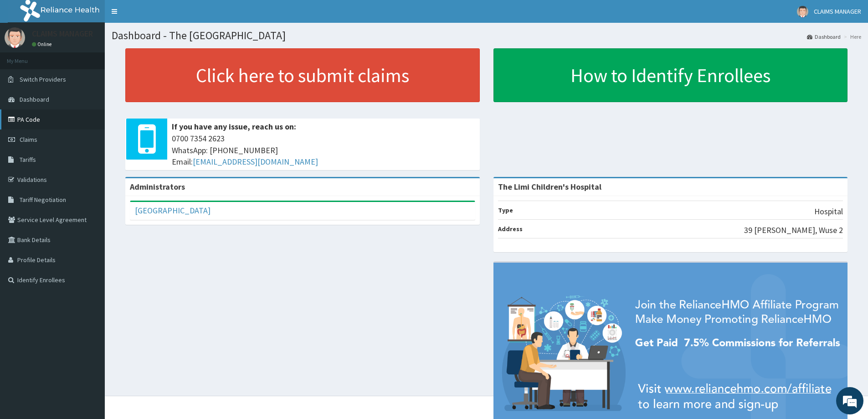  Describe the element at coordinates (43, 80) in the screenshot. I see `span: Switch Providers` at that location.